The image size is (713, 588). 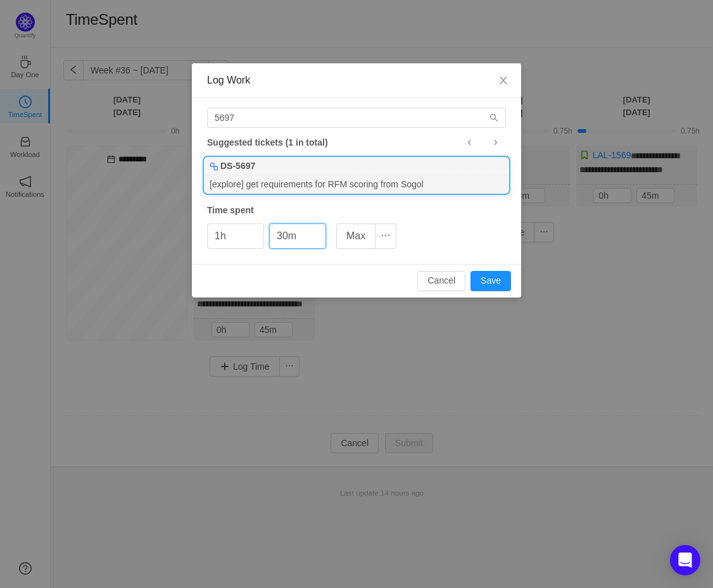 What do you see at coordinates (504, 81) in the screenshot?
I see `button: Close` at bounding box center [504, 81].